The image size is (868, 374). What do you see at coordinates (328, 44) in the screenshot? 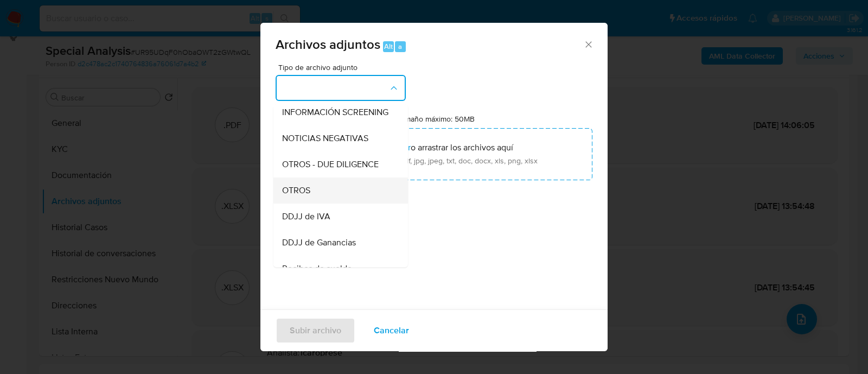
I see `span: Archivos adjuntos` at bounding box center [328, 44].